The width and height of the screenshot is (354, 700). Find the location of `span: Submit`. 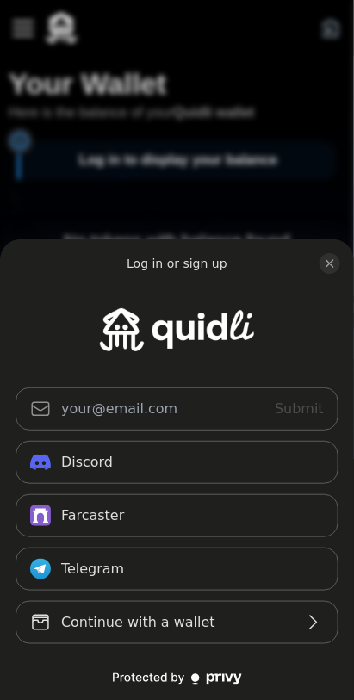

span: Submit is located at coordinates (299, 408).